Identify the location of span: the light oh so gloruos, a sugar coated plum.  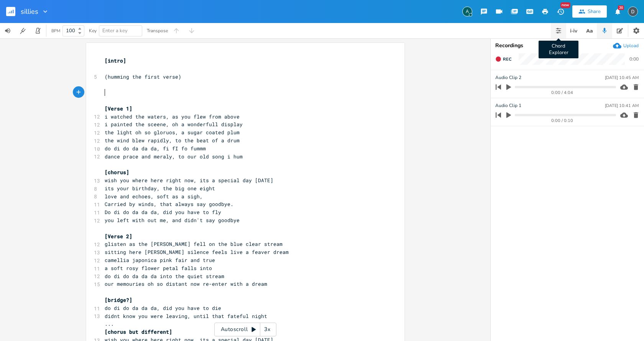
(172, 132).